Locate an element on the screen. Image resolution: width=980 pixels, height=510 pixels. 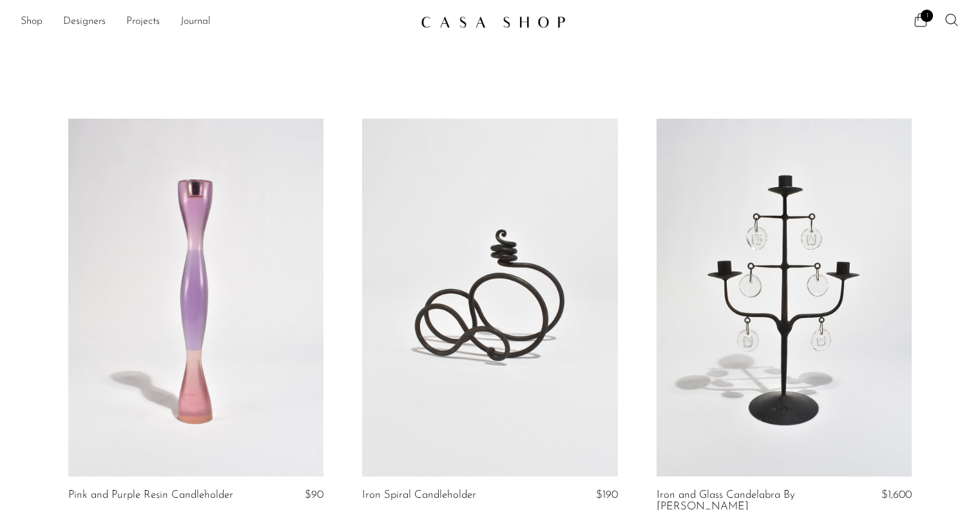
ul: NEW HEADER MENU is located at coordinates (215, 22).